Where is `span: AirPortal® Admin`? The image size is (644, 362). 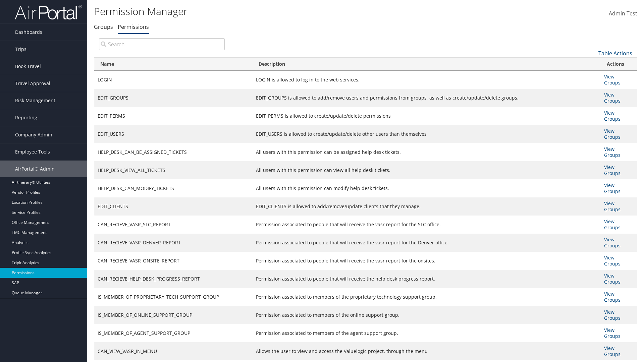
span: AirPortal® Admin is located at coordinates (35, 169).